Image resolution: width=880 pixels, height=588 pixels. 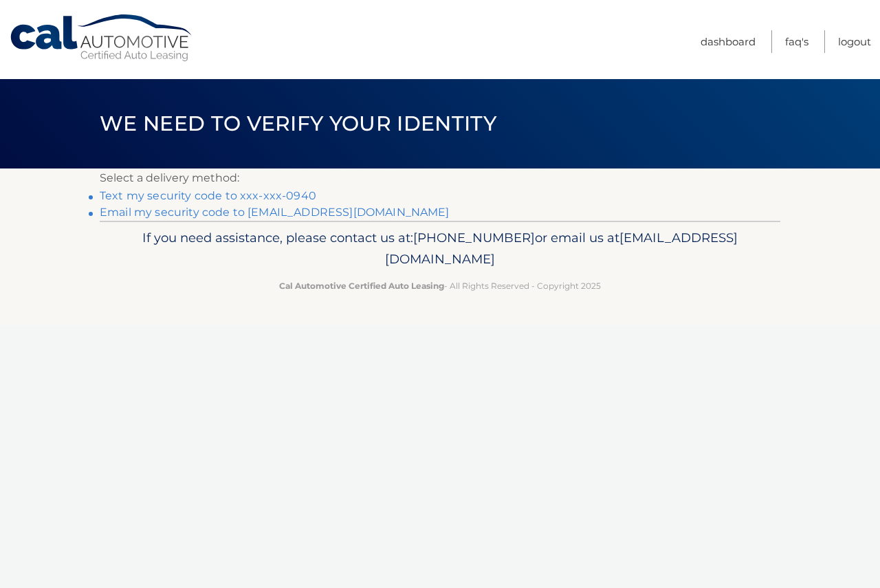 What do you see at coordinates (440, 285) in the screenshot?
I see `p: - All Rights Reserved - Copyright 2025` at bounding box center [440, 285].